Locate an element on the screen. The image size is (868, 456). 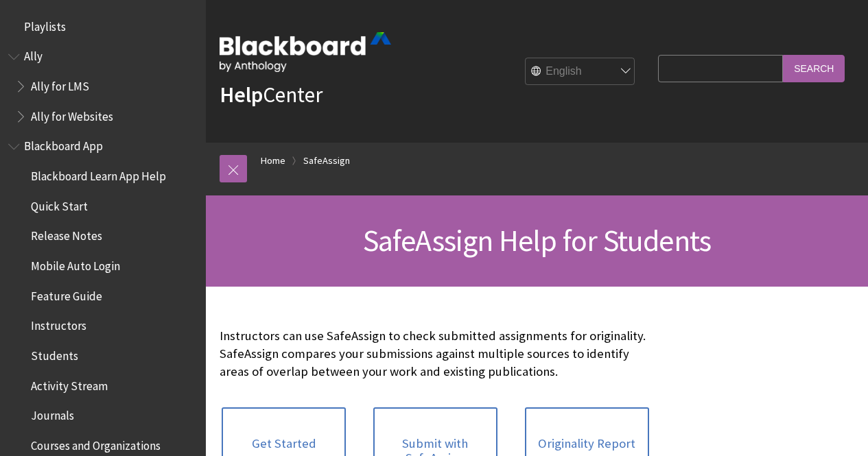
a: HelpCenter is located at coordinates (271, 95).